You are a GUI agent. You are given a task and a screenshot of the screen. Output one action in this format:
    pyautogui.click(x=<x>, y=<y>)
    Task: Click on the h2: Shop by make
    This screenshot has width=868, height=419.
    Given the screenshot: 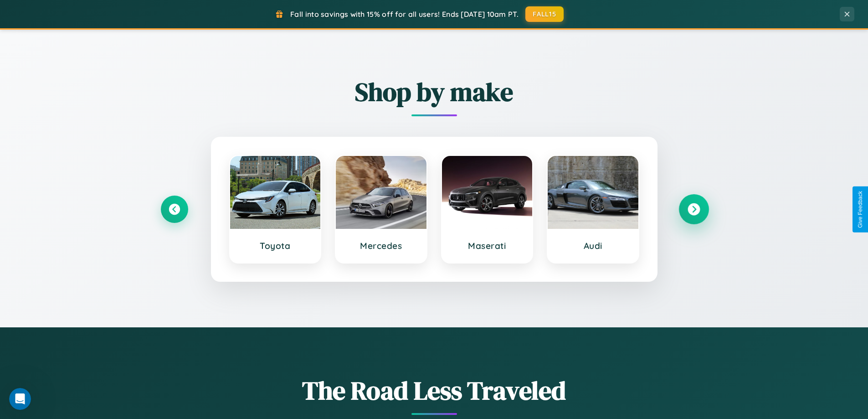 What is the action you would take?
    pyautogui.click(x=434, y=91)
    